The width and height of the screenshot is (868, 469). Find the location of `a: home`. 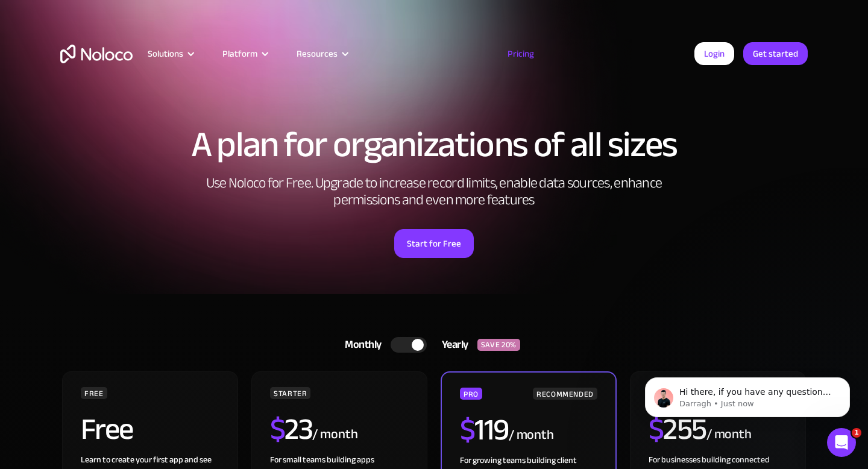

a: home is located at coordinates (97, 54).